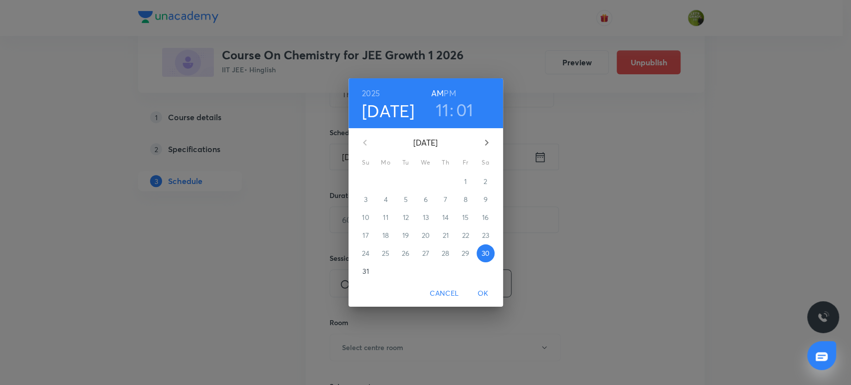  Describe the element at coordinates (366, 163) in the screenshot. I see `span: Su` at that location.